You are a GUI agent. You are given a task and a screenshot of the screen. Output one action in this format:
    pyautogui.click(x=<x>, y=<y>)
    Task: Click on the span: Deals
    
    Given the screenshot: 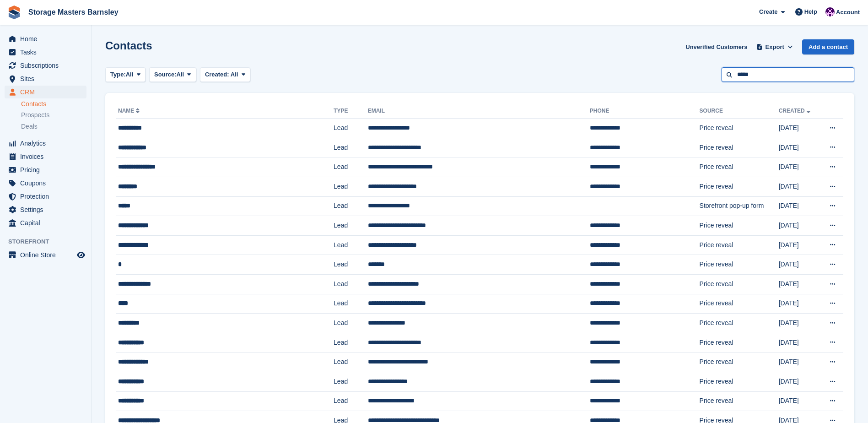 What is the action you would take?
    pyautogui.click(x=30, y=126)
    